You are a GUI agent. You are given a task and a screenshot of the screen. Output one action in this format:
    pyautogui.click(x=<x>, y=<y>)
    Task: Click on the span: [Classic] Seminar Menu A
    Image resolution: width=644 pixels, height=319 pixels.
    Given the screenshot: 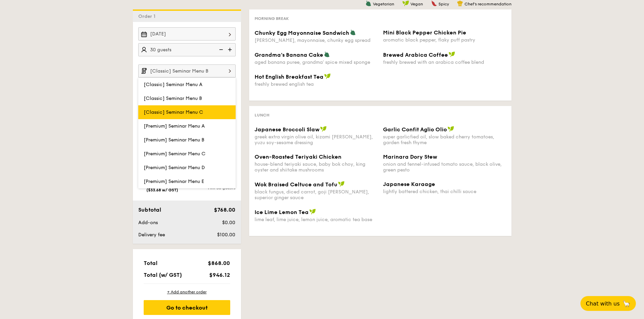 What is the action you would take?
    pyautogui.click(x=173, y=84)
    